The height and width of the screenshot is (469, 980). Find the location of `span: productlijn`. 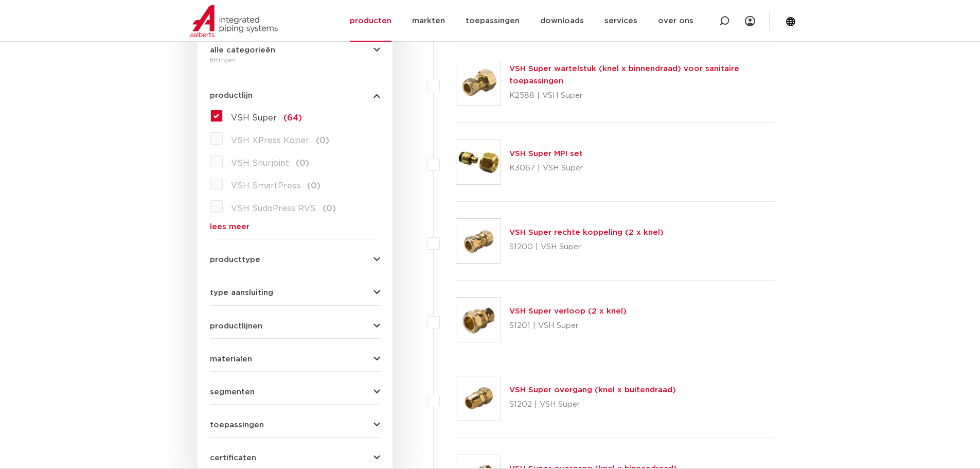

span: productlijn is located at coordinates (231, 95).